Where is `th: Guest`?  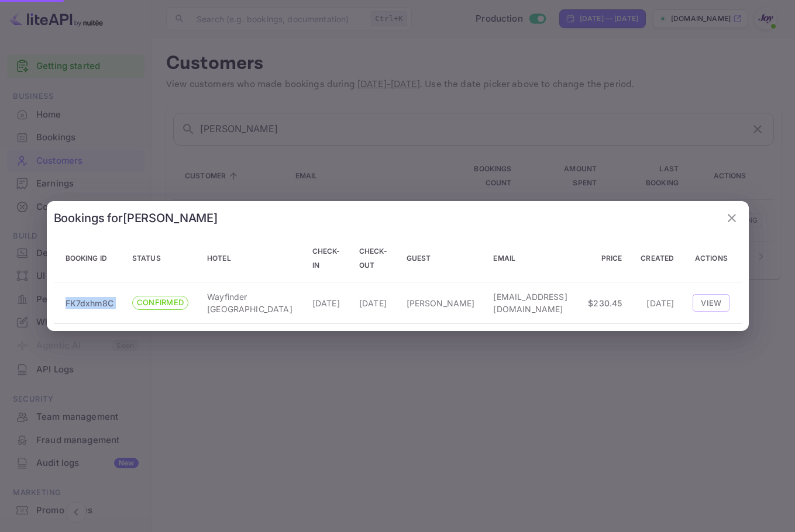 th: Guest is located at coordinates (440, 258).